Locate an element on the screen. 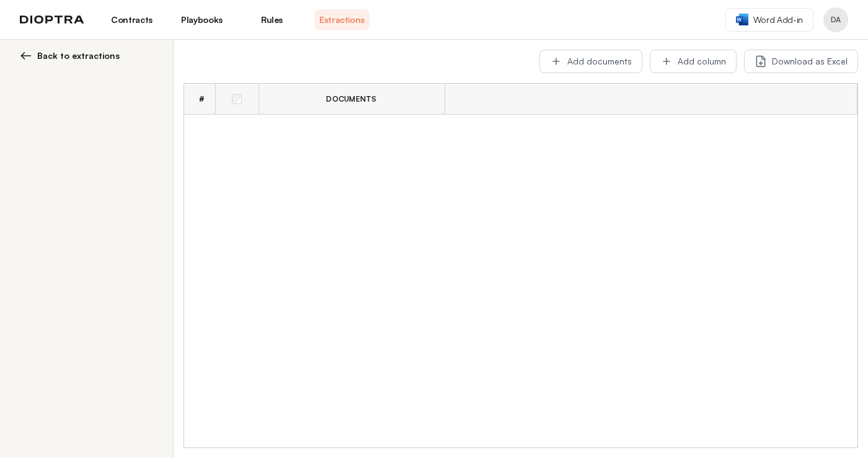  button: Add column is located at coordinates (693, 61).